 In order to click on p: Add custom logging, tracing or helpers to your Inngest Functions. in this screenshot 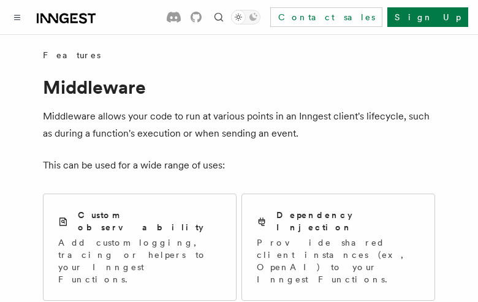, I will do `click(140, 261)`.